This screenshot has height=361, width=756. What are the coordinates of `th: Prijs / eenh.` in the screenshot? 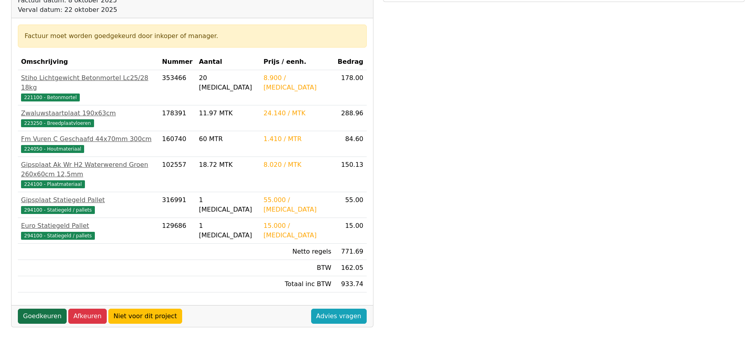 It's located at (297, 62).